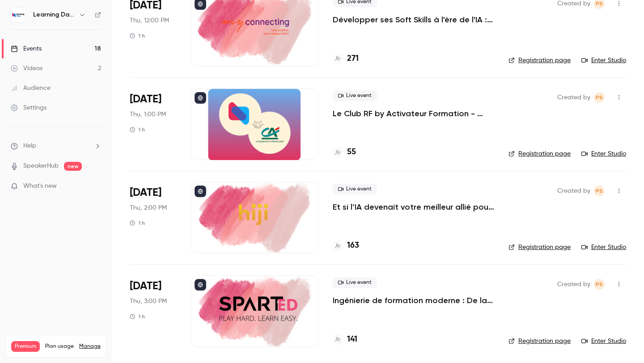 Image resolution: width=644 pixels, height=363 pixels. What do you see at coordinates (18, 15) in the screenshot?
I see `img: Learning Days` at bounding box center [18, 15].